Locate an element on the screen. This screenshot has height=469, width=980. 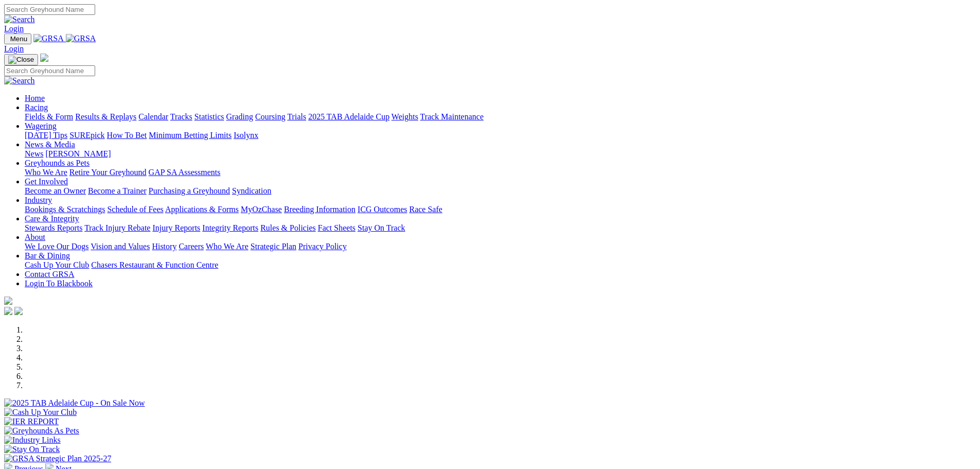
a: Results & Replays is located at coordinates (106, 116).